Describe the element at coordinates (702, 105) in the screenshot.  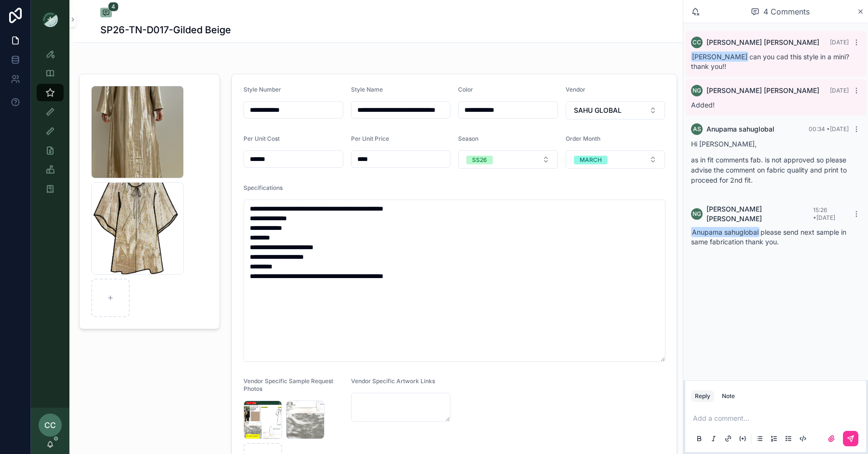
I see `span: Added!` at that location.